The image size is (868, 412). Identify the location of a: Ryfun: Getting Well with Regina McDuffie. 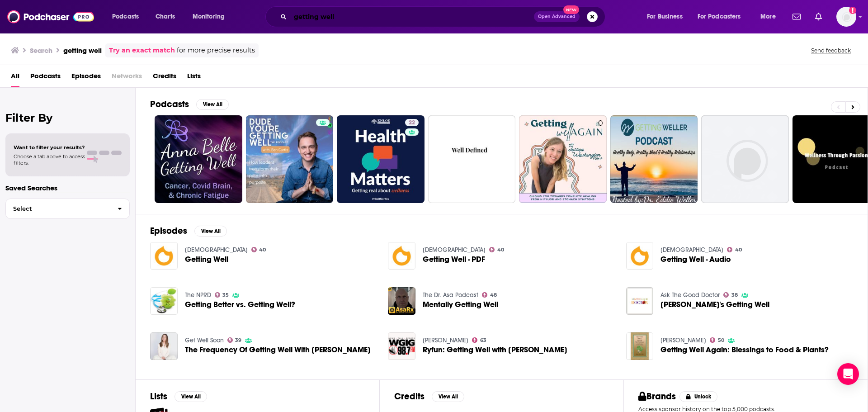
(495, 349).